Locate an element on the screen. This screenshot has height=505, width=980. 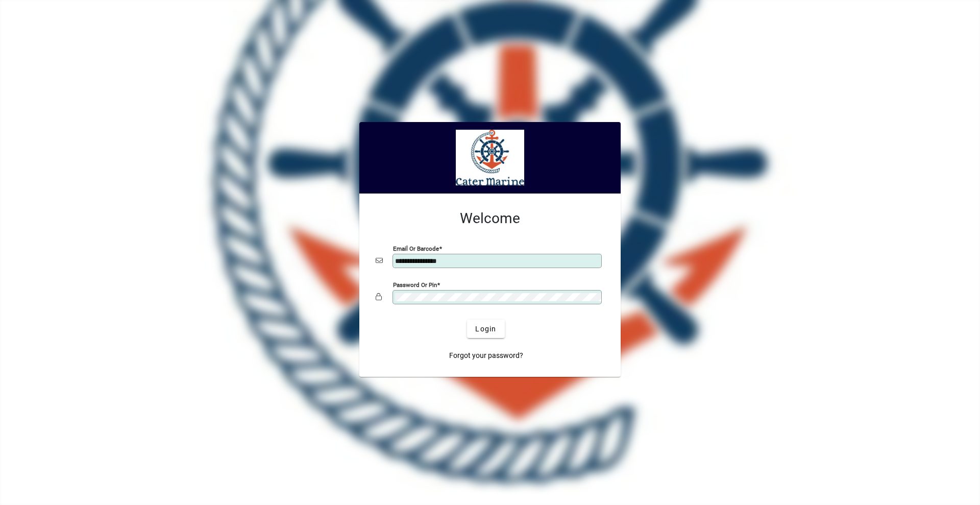
h2: Welcome is located at coordinates (490, 219).